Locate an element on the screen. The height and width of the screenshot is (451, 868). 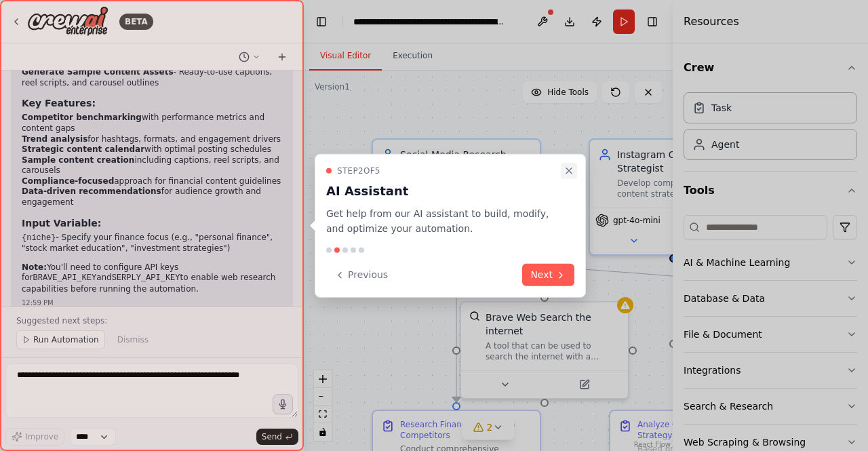
button: Hide left sidebar is located at coordinates (321, 22).